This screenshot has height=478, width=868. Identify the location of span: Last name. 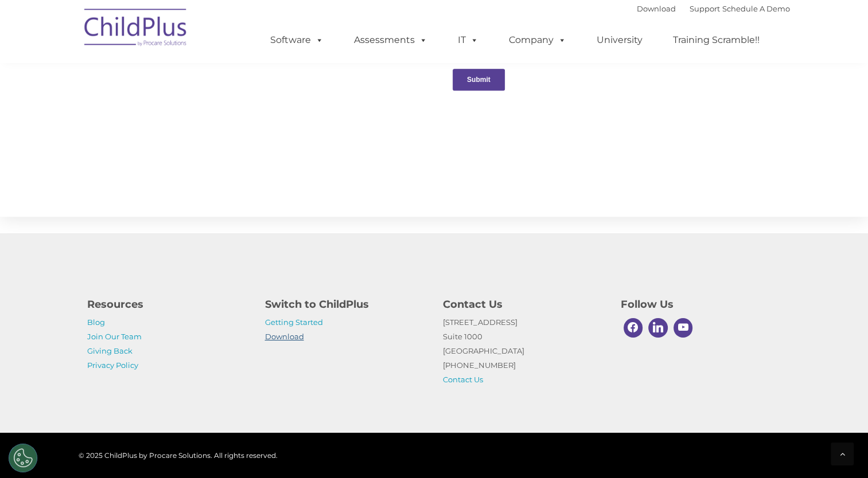
(176, 79).